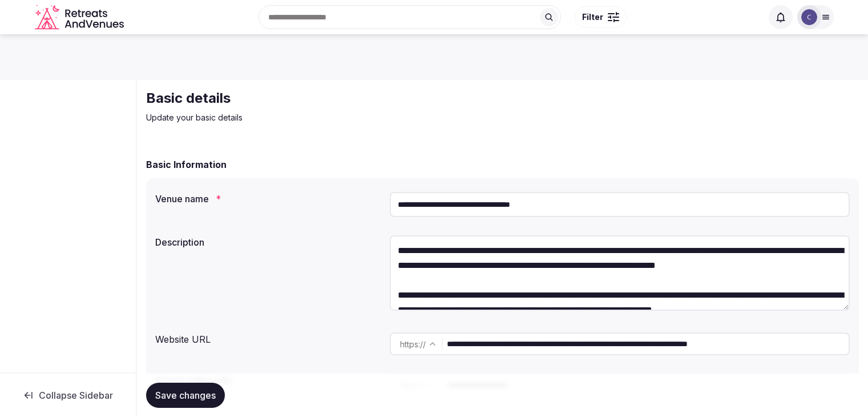  What do you see at coordinates (80, 17) in the screenshot?
I see `a: Visit the homepage` at bounding box center [80, 17].